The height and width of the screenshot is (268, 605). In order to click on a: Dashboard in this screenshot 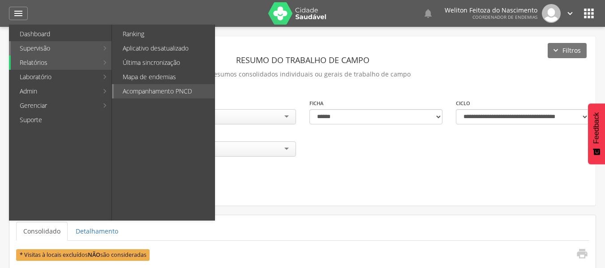, I will do `click(61, 34)`.